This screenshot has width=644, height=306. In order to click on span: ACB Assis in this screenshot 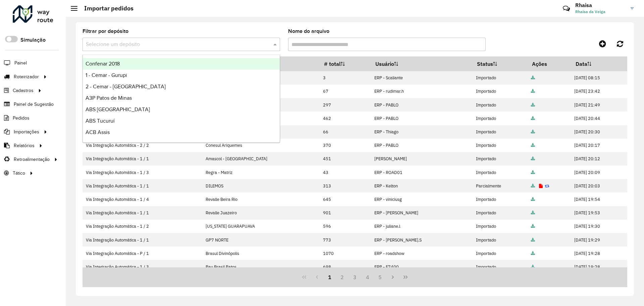, I will do `click(97, 132)`.